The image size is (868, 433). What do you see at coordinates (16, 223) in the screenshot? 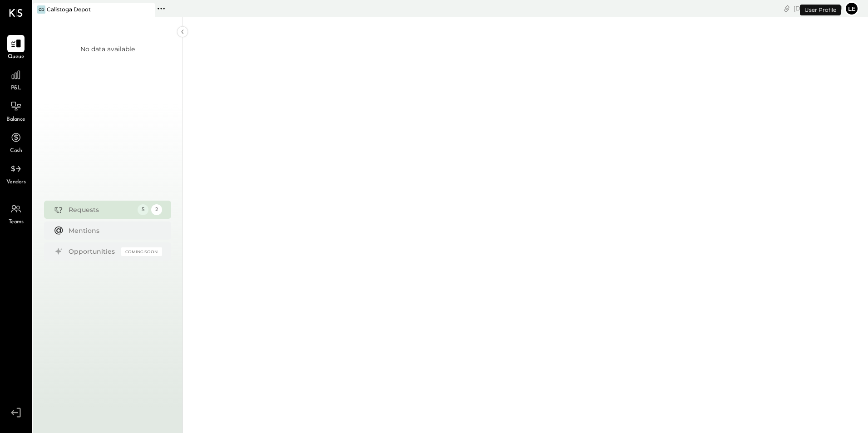
I see `span: Teams` at bounding box center [16, 223].